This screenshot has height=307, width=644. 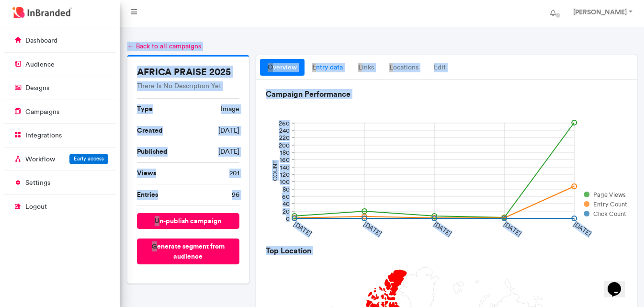 I want to click on text: COUNT, so click(x=275, y=170).